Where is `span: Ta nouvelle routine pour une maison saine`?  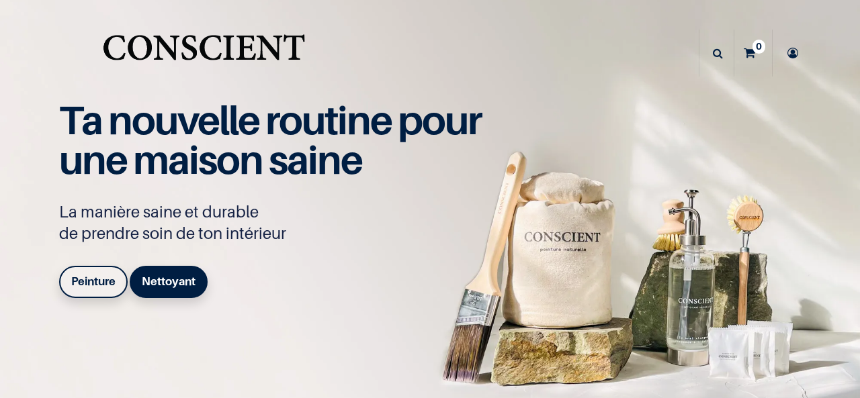
span: Ta nouvelle routine pour une maison saine is located at coordinates (270, 140).